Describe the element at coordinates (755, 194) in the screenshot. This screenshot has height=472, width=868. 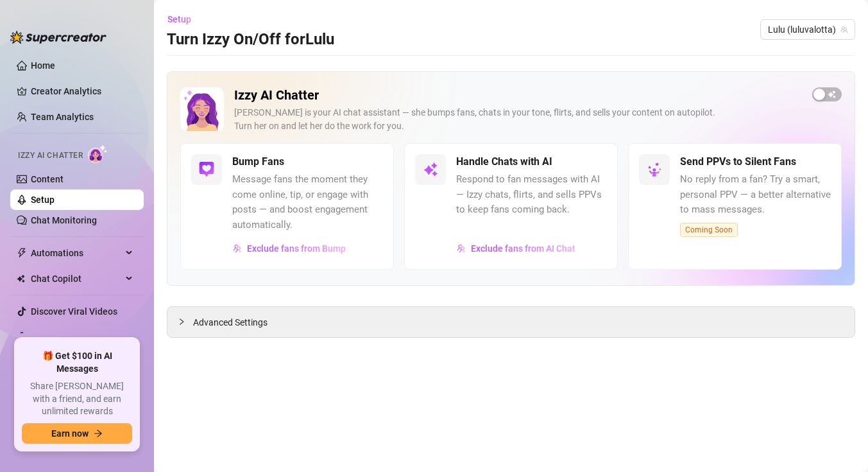
I see `span: No reply from a fan? Try a smart, personal PPV — a better alternative to mass messages.` at that location.